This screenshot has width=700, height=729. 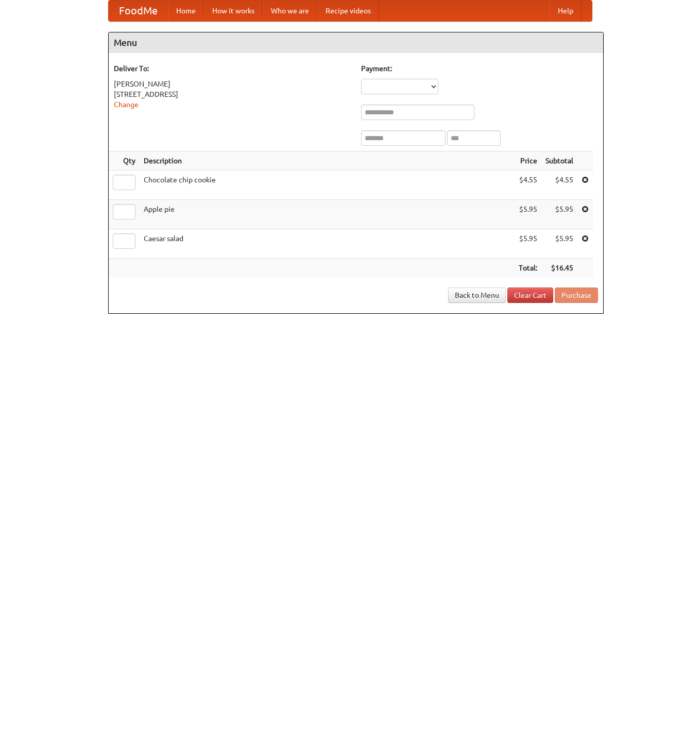 What do you see at coordinates (356, 43) in the screenshot?
I see `h4: Menu` at bounding box center [356, 43].